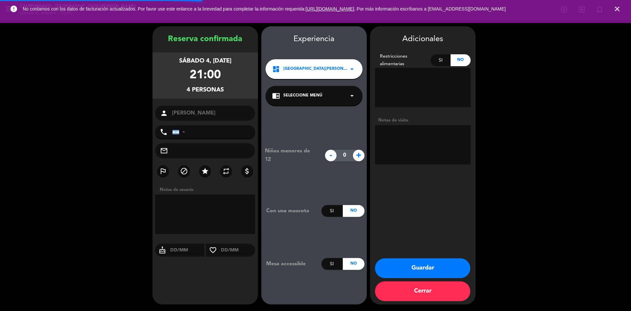  What do you see at coordinates (423, 120) in the screenshot?
I see `div: Notas de visita` at bounding box center [423, 120].